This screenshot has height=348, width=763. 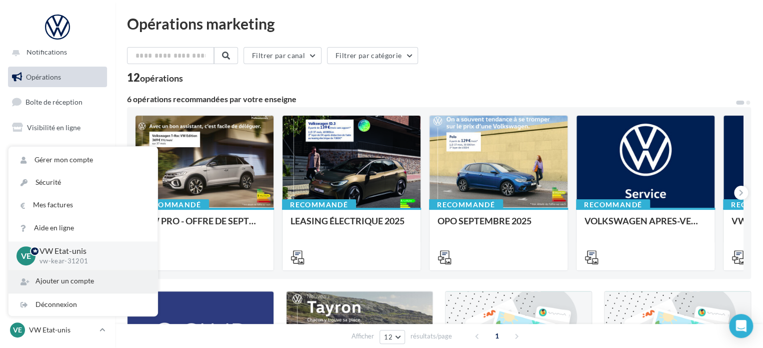 I want to click on span: Boîte de réception, so click(x=54, y=102).